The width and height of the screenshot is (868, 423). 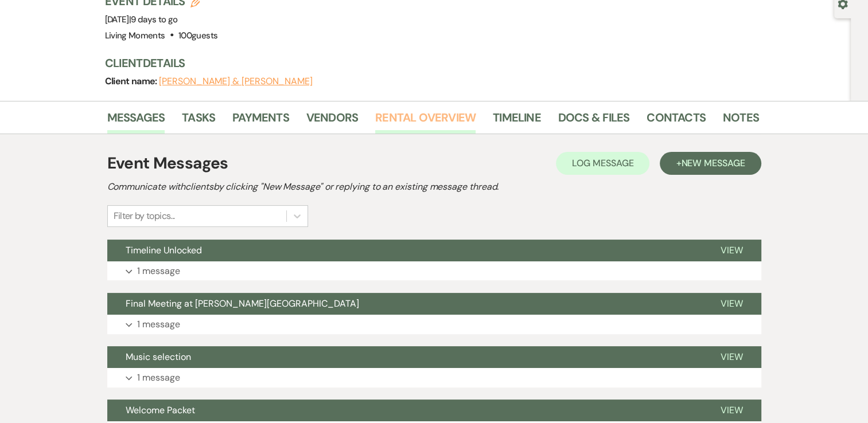 What do you see at coordinates (602, 163) in the screenshot?
I see `button: Log Message` at bounding box center [602, 163].